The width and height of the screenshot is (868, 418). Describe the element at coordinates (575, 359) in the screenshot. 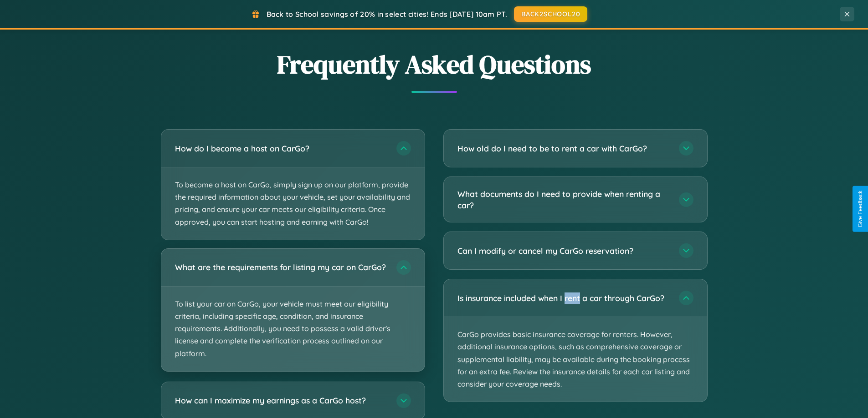

I see `p: CarGo provides basic insurance coverage for renters. However, additional insurance options, such ...` at that location.